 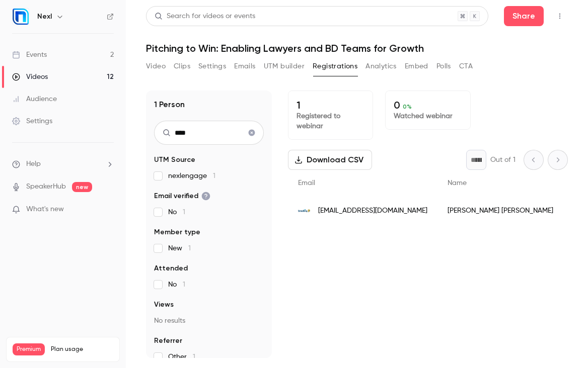 What do you see at coordinates (330, 105) in the screenshot?
I see `p: 1` at bounding box center [330, 105].